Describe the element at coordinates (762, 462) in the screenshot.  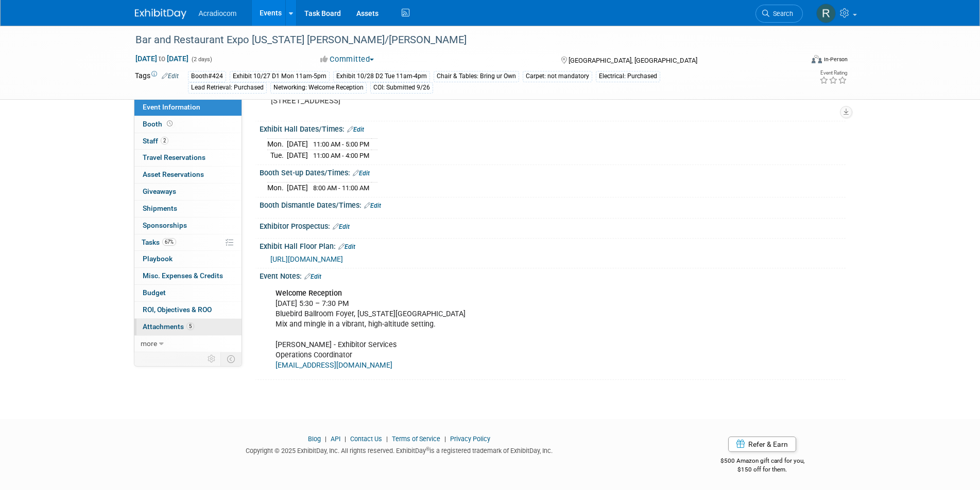
I see `div: $500 Amazon gift card for you,` at that location.